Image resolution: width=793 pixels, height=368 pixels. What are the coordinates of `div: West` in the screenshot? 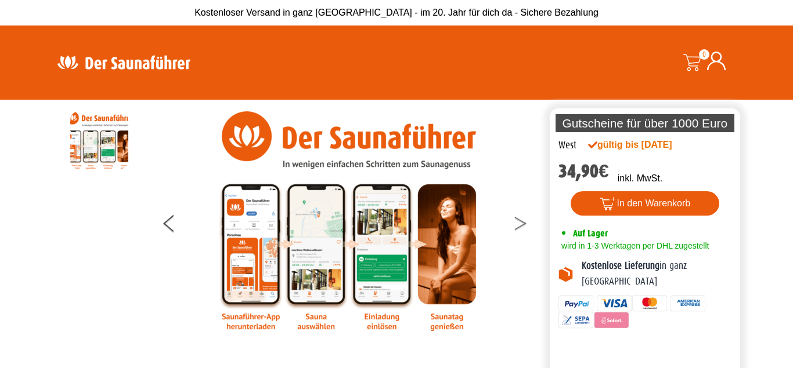 It's located at (567, 146).